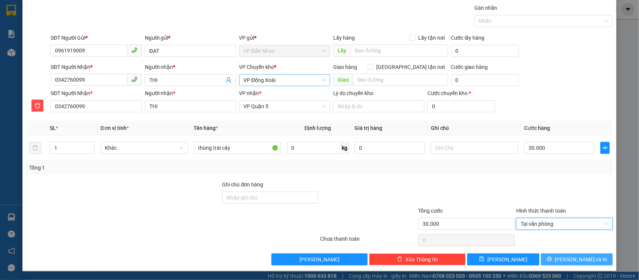  Describe the element at coordinates (271, 198) in the screenshot. I see `input: Ghi chú đơn hàng` at that location.